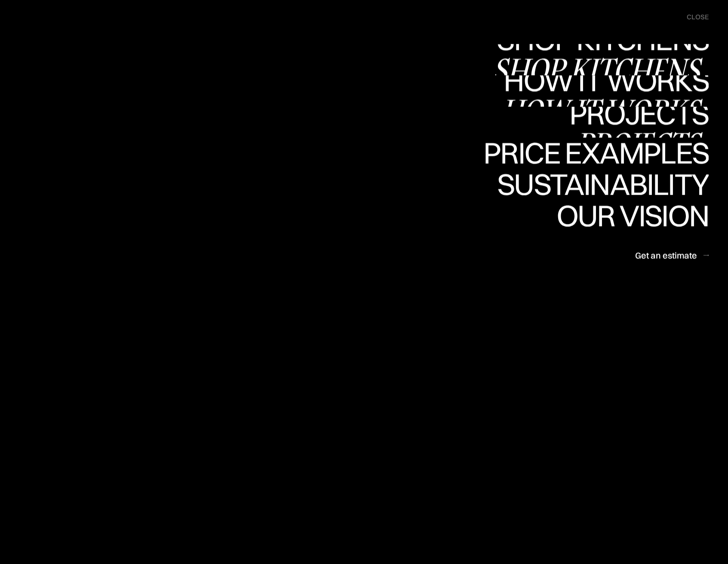 The width and height of the screenshot is (728, 564). I want to click on a: SustainabilitySustainability, so click(599, 185).